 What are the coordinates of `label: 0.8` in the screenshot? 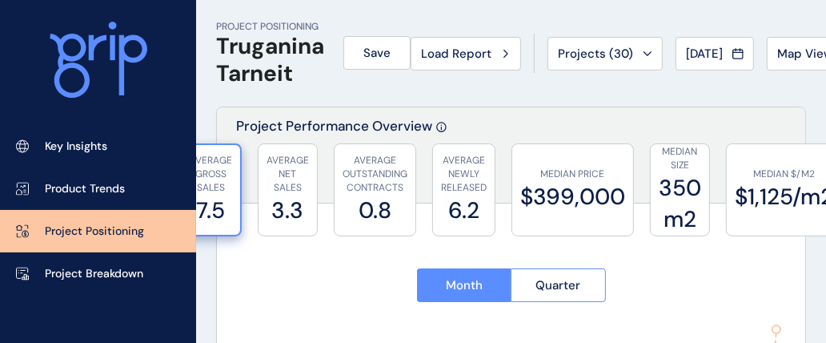 It's located at (375, 210).